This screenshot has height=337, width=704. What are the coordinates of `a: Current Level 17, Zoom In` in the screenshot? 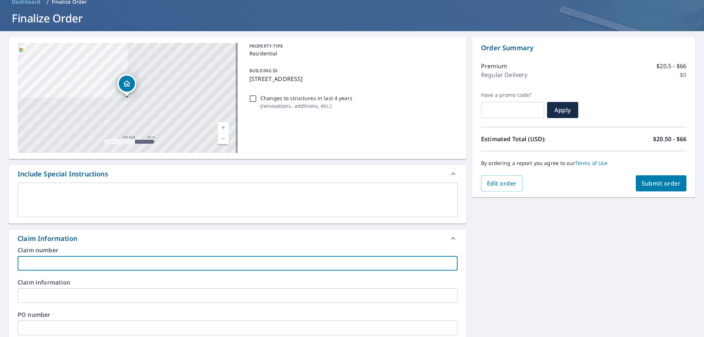 It's located at (223, 128).